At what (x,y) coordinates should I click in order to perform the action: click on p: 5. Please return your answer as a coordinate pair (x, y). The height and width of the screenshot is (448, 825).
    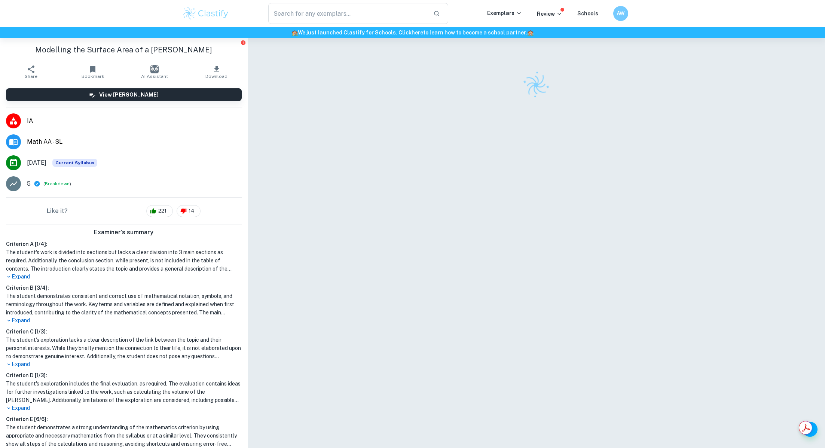
    Looking at the image, I should click on (29, 184).